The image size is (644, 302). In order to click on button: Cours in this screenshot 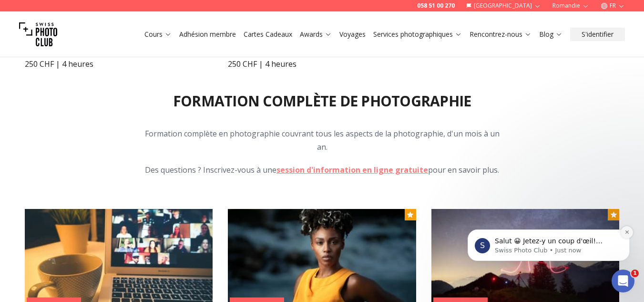, I will do `click(158, 34)`.